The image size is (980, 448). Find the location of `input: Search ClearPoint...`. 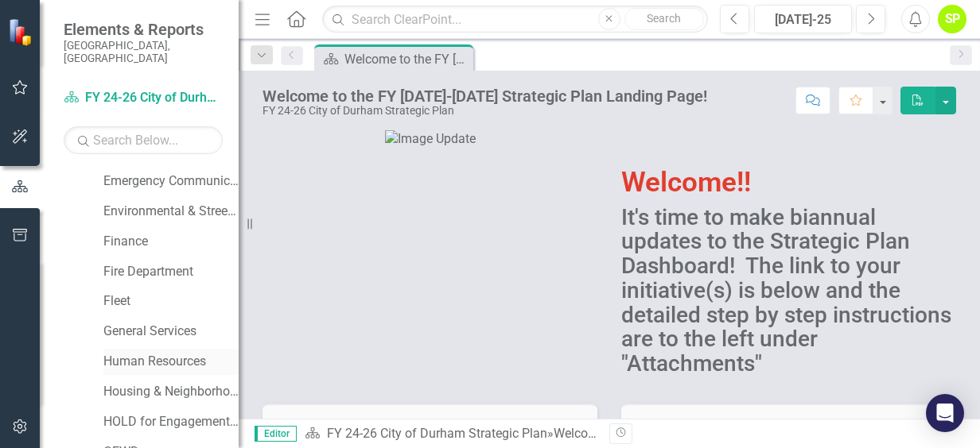

input: Search ClearPoint... is located at coordinates (515, 19).